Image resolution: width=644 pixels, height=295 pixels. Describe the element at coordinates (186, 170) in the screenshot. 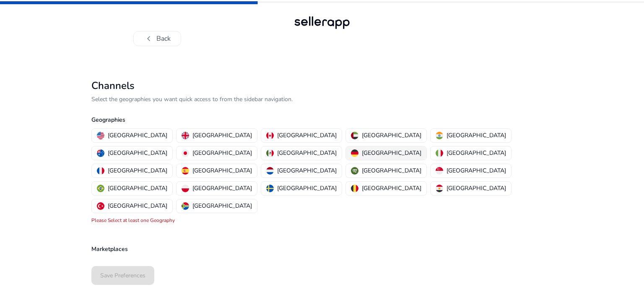

I see `img: es.svg` at that location.